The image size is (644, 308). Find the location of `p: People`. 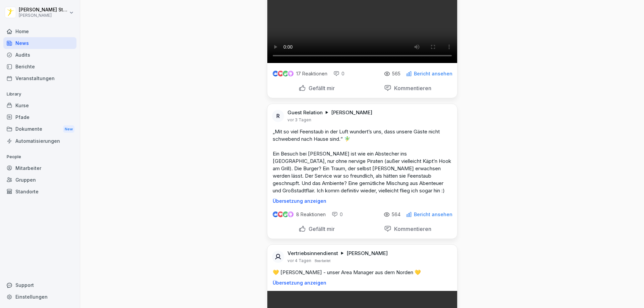

p: People is located at coordinates (40, 157).